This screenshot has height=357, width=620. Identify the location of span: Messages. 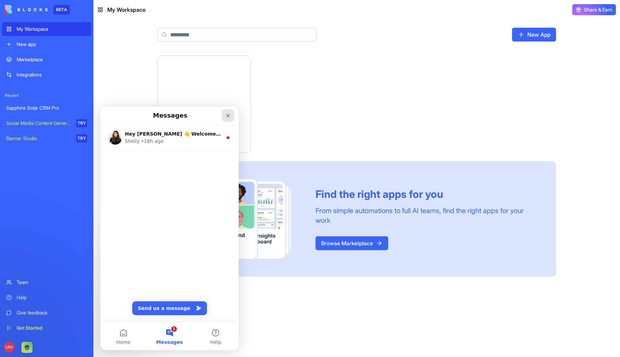
(69, 235).